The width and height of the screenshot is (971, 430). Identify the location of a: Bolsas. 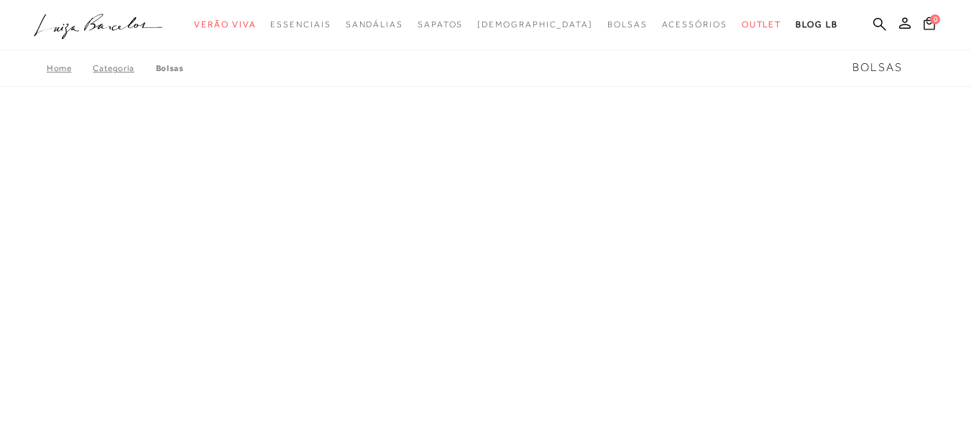
(170, 68).